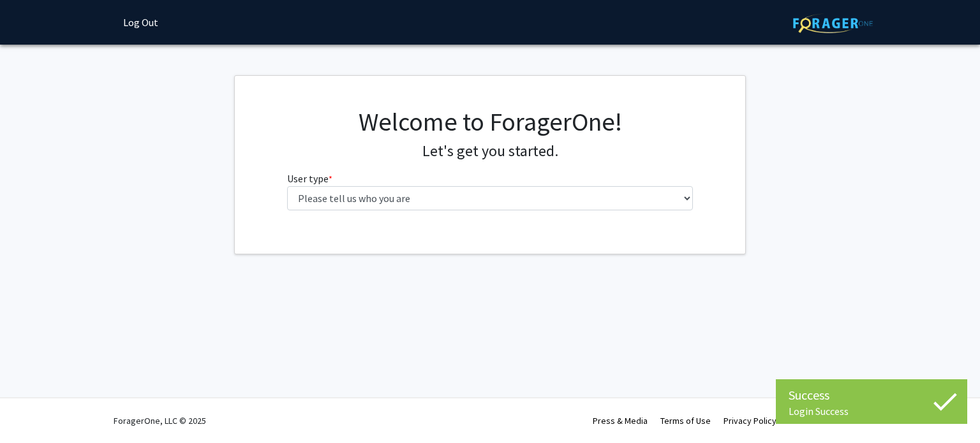 The width and height of the screenshot is (980, 443). What do you see at coordinates (490, 151) in the screenshot?
I see `h4: Let's get you started.` at bounding box center [490, 151].